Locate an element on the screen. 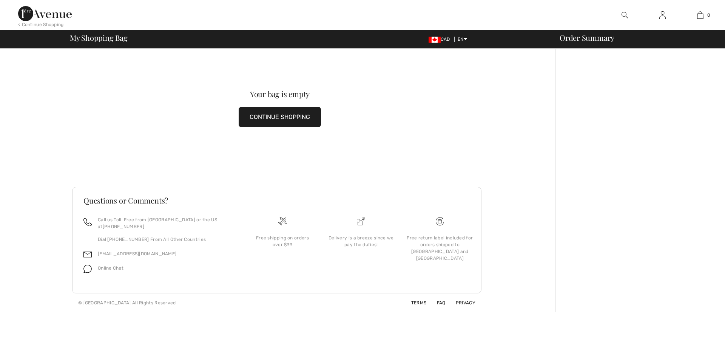 The width and height of the screenshot is (725, 344). a: Privacy is located at coordinates (461, 303).